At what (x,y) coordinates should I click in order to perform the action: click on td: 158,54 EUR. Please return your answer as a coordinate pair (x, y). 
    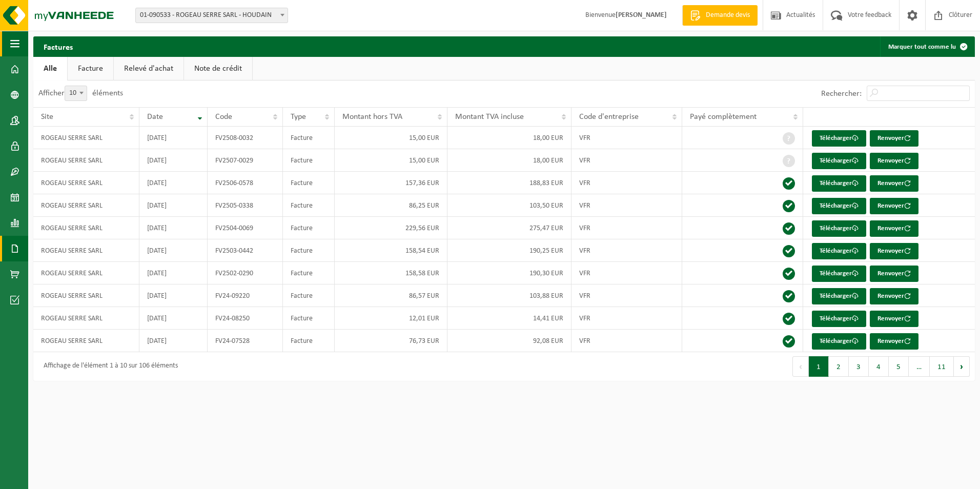
    Looking at the image, I should click on (390, 251).